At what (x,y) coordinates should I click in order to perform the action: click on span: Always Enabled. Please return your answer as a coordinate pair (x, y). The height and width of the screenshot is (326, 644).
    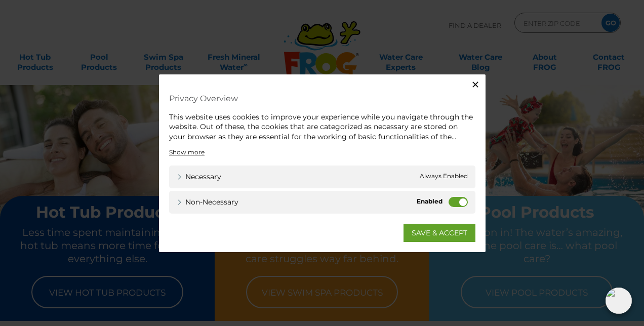
    Looking at the image, I should click on (444, 176).